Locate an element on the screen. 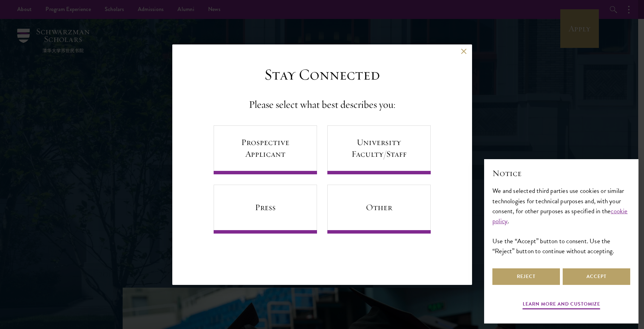 The width and height of the screenshot is (644, 329). a: Press is located at coordinates (265, 209).